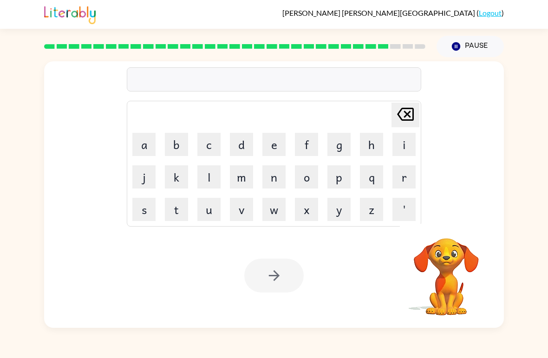 This screenshot has width=548, height=358. I want to click on button: n, so click(274, 177).